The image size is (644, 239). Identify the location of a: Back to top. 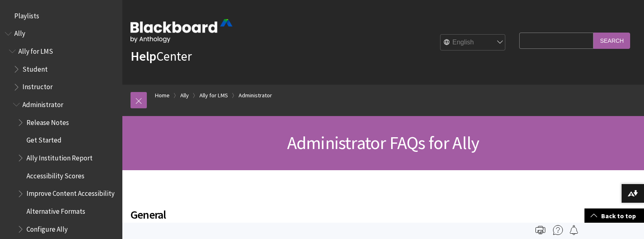
(614, 216).